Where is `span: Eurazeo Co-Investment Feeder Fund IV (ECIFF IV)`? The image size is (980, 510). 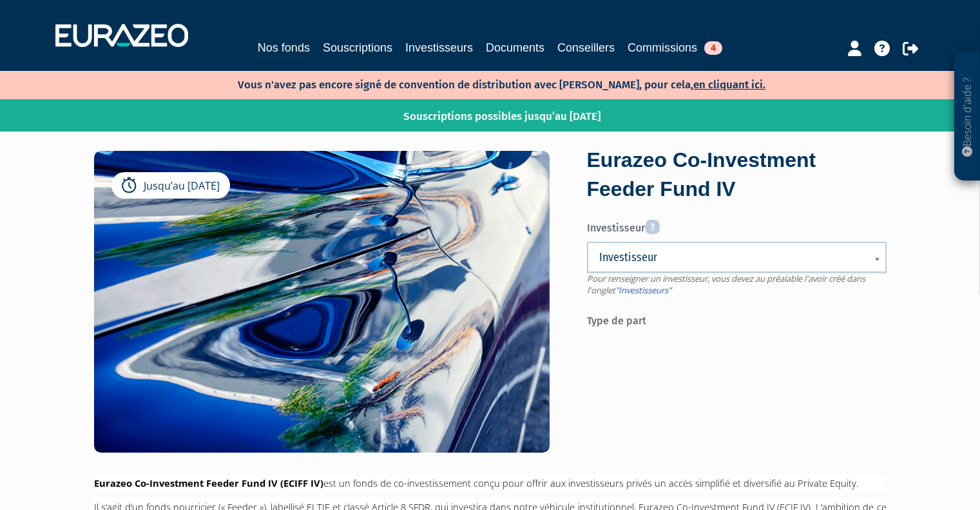
span: Eurazeo Co-Investment Feeder Fund IV (ECIFF IV) is located at coordinates (209, 483).